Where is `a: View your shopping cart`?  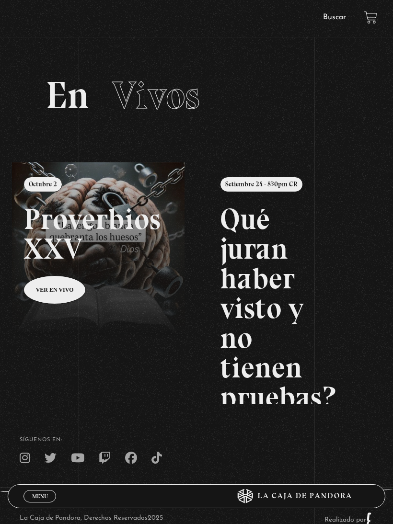
a: View your shopping cart is located at coordinates (370, 17).